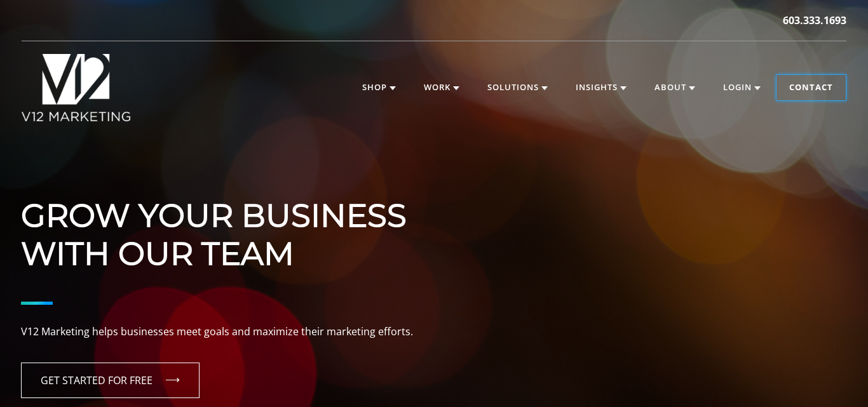  Describe the element at coordinates (434, 332) in the screenshot. I see `p: V12 Marketing helps businesses meet goals and maximize their marketing efforts.` at that location.